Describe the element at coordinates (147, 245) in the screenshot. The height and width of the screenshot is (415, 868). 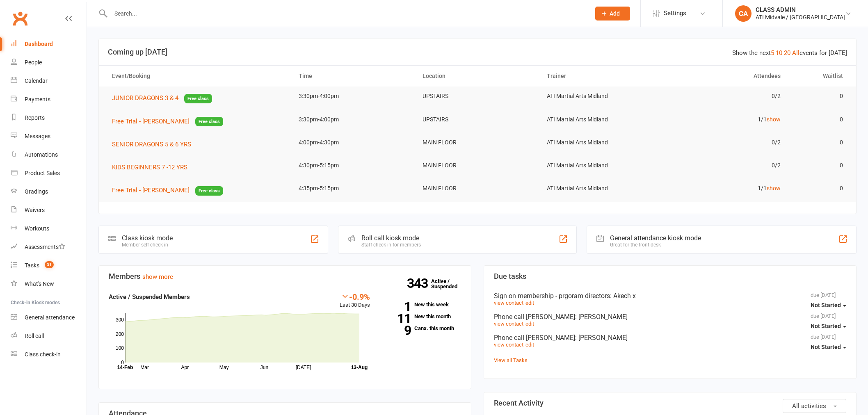
I see `div: Member self check-in` at that location.